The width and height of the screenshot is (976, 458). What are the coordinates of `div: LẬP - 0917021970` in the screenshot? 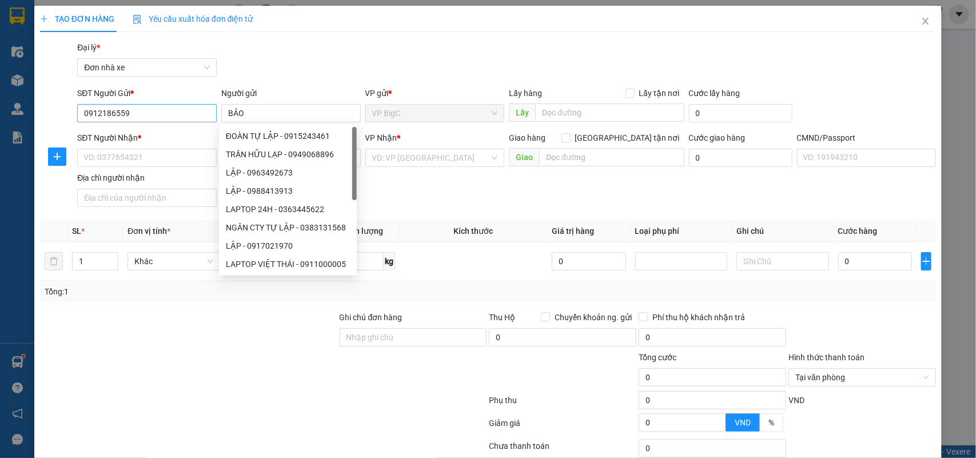 It's located at (288, 246).